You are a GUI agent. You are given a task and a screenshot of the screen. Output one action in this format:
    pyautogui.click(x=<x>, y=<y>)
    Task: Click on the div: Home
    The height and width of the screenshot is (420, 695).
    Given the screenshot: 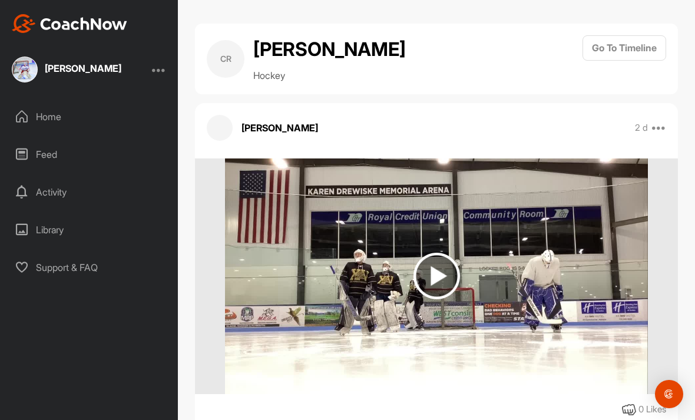 What is the action you would take?
    pyautogui.click(x=89, y=117)
    